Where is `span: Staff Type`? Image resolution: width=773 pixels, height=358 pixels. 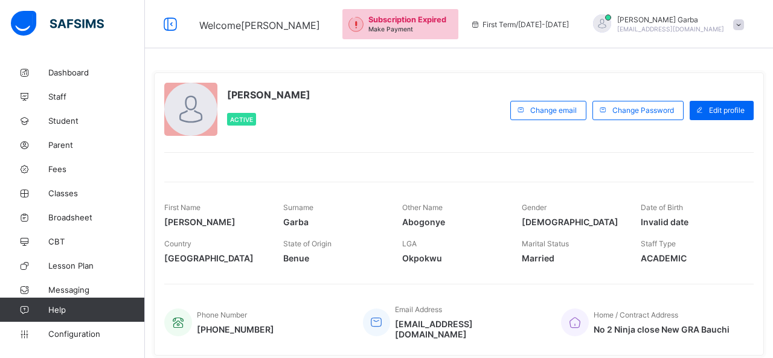 span: Staff Type is located at coordinates (658, 243).